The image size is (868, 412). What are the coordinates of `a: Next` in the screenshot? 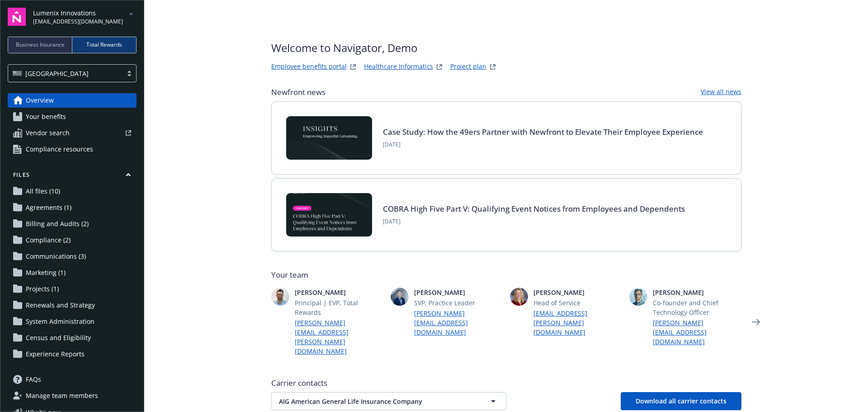 It's located at (756, 322).